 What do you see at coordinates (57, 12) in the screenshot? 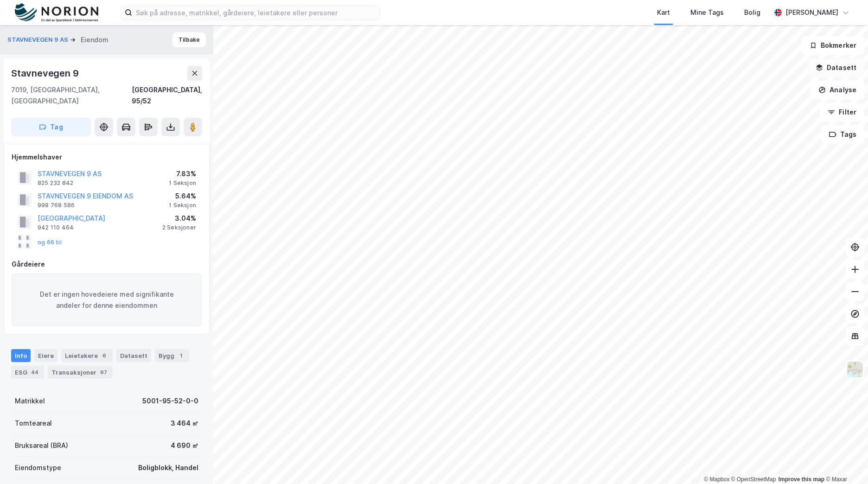
I see `img: norion-logo.80e7a08dc31c2e691866.png` at bounding box center [57, 12].